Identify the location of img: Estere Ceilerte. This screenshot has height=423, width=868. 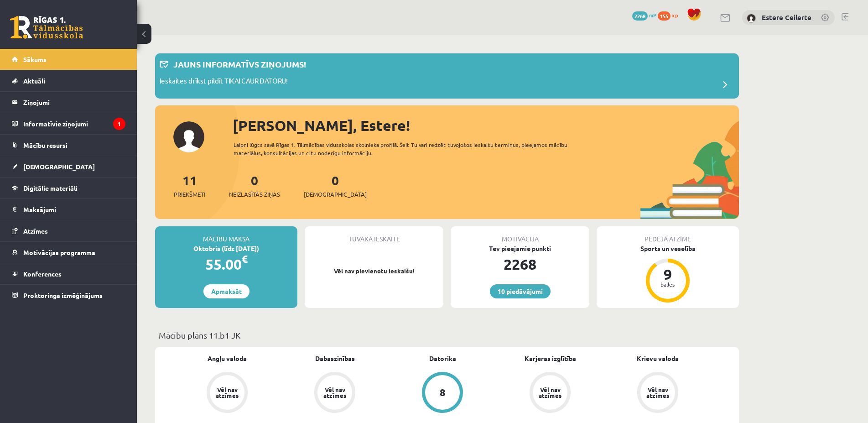
(751, 18).